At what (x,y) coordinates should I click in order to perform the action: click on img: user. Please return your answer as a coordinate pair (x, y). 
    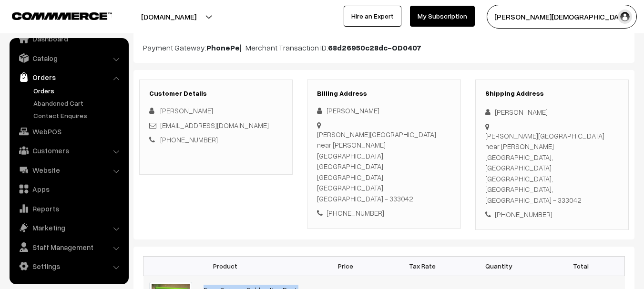
    Looking at the image, I should click on (625, 17).